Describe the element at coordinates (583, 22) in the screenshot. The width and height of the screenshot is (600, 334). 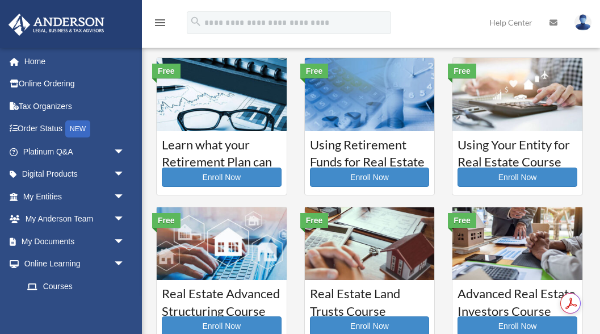
I see `img: User Pic` at that location.